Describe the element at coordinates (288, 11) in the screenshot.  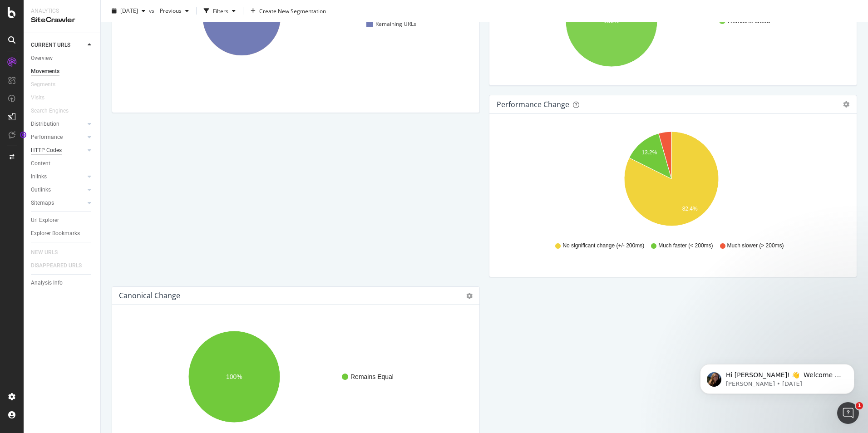
I see `button: Create New Segmentation` at that location.